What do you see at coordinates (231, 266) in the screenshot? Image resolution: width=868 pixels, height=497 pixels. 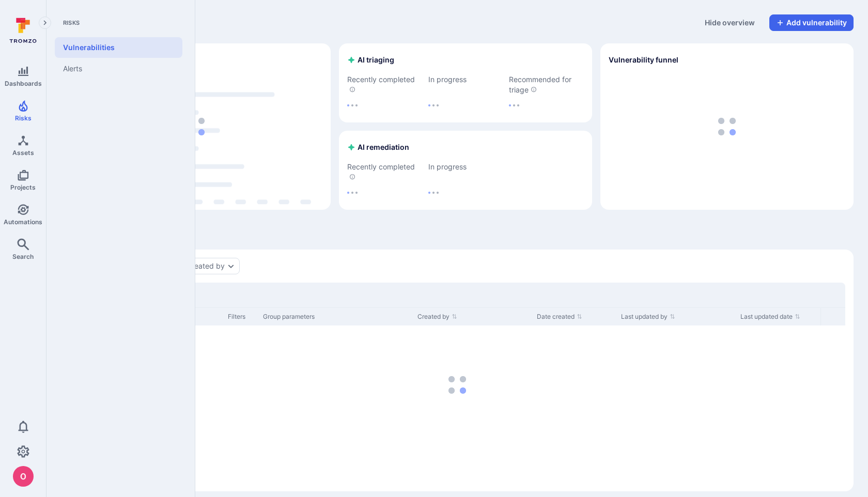 I see `button: Expand dropdown` at bounding box center [231, 266].